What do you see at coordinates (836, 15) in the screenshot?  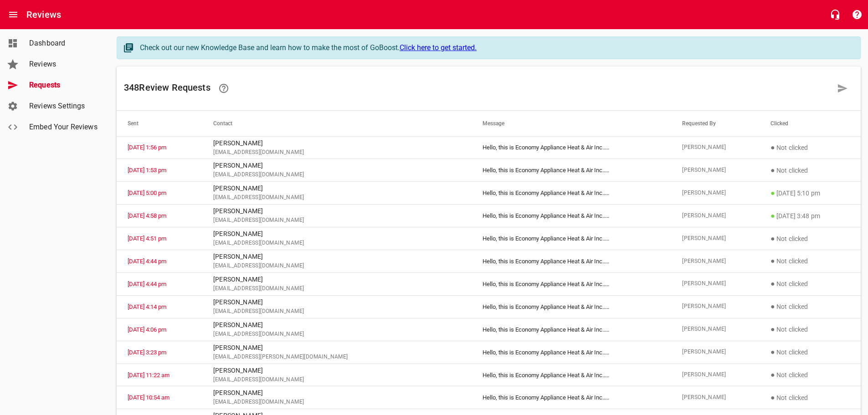 I see `button: Live Chat` at bounding box center [836, 15].